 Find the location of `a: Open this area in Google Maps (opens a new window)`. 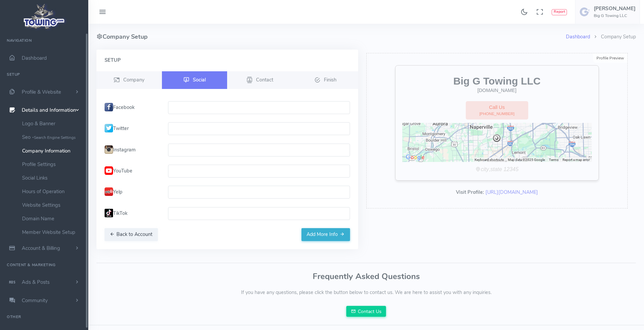

a: Open this area in Google Maps (opens a new window) is located at coordinates (415, 157).